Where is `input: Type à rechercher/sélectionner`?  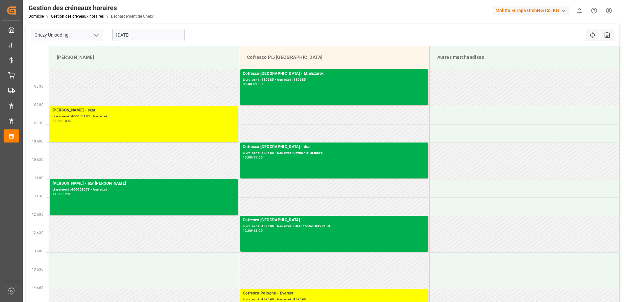 input: Type à rechercher/sélectionner is located at coordinates (67, 35).